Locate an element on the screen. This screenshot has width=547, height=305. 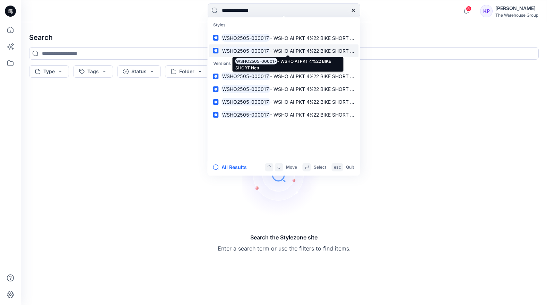
h4: Search is located at coordinates (284, 37).